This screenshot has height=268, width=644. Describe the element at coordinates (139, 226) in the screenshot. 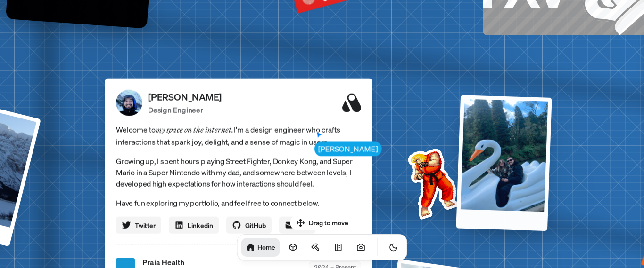

I see `a: Twitter` at that location.